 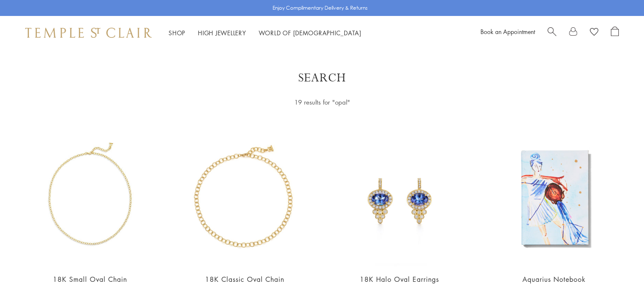 What do you see at coordinates (320, 8) in the screenshot?
I see `p: Enjoy Complimentary Delivery & Returns` at bounding box center [320, 8].